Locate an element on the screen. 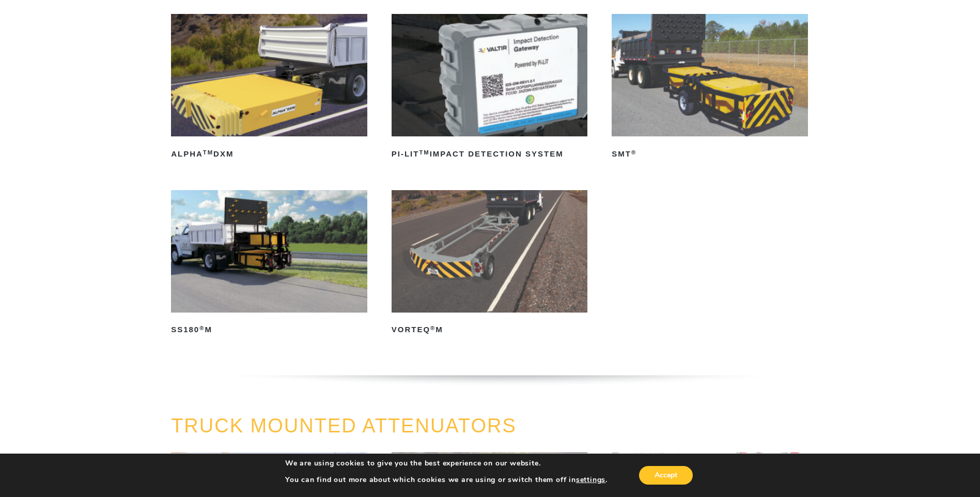  h2: PI-LIT Impact Detection System is located at coordinates (490, 154).